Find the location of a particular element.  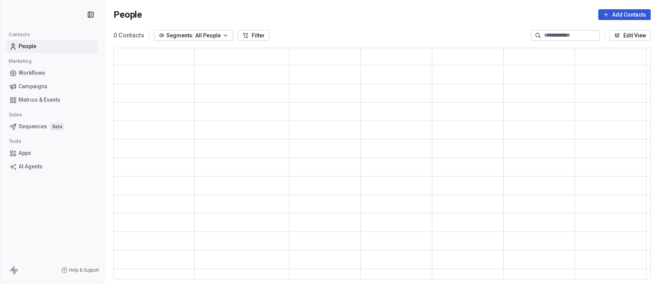

a: Apps is located at coordinates (52, 153).